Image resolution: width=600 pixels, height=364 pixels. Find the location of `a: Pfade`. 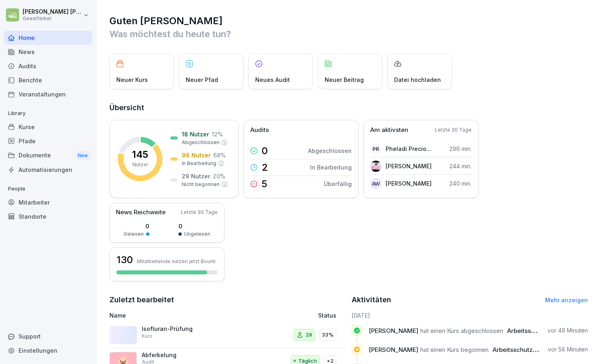

a: Pfade is located at coordinates (48, 141).